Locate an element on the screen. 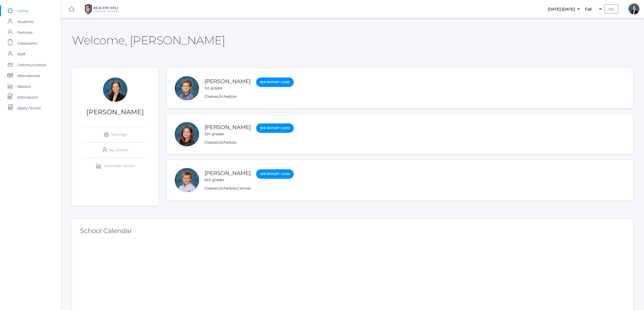  span: Classrooms is located at coordinates (27, 43).